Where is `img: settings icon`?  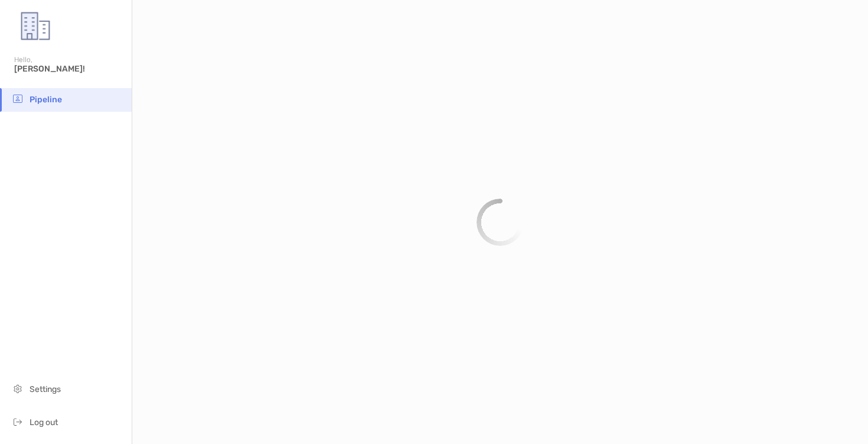
img: settings icon is located at coordinates (18, 388).